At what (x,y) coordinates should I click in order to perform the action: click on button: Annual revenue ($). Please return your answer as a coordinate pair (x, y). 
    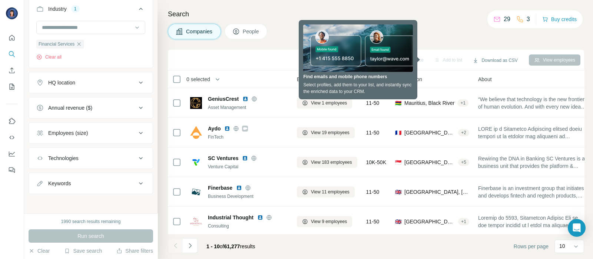
    Looking at the image, I should click on (91, 108).